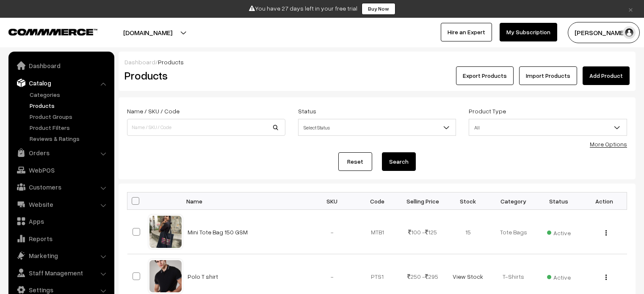 This screenshot has height=294, width=644. Describe the element at coordinates (606, 76) in the screenshot. I see `a: Add Product` at that location.